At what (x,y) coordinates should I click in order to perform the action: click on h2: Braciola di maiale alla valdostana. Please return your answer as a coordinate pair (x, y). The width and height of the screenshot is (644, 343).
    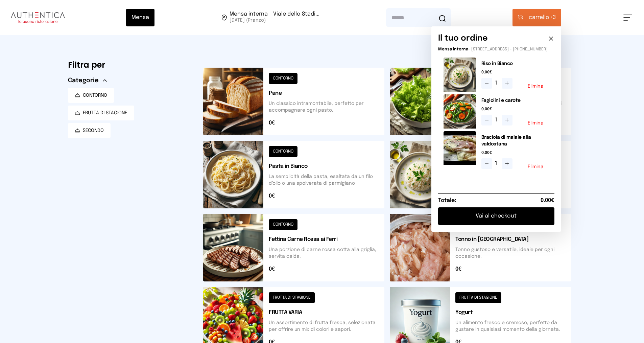
    Looking at the image, I should click on (515, 141).